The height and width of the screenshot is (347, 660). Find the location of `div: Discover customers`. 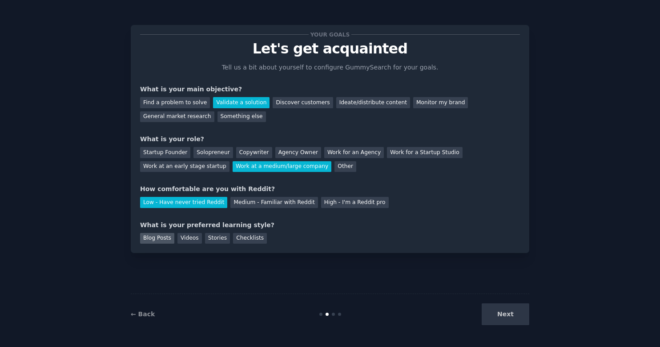

div: Discover customers is located at coordinates (303, 102).